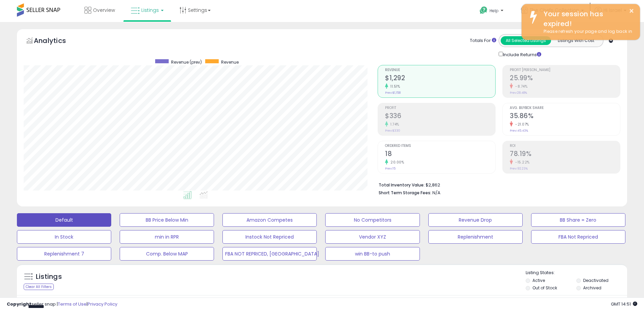 The image size is (644, 311). I want to click on small: Prev: 92.23%, so click(518, 169).